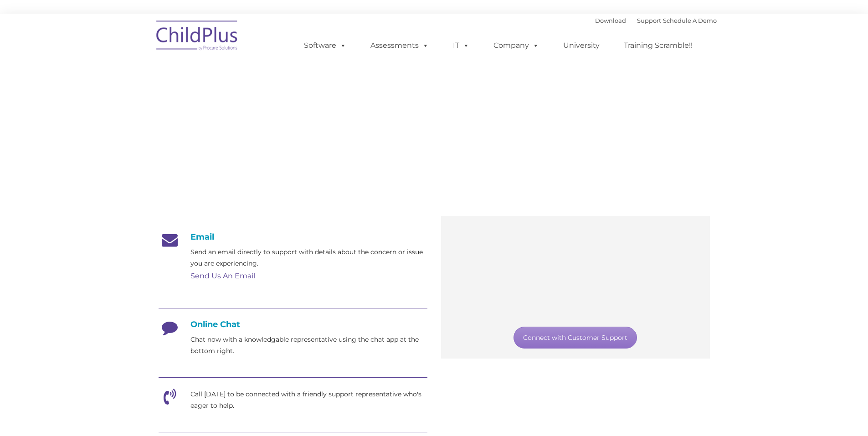 The width and height of the screenshot is (868, 436). What do you see at coordinates (649, 21) in the screenshot?
I see `a: Support` at bounding box center [649, 21].